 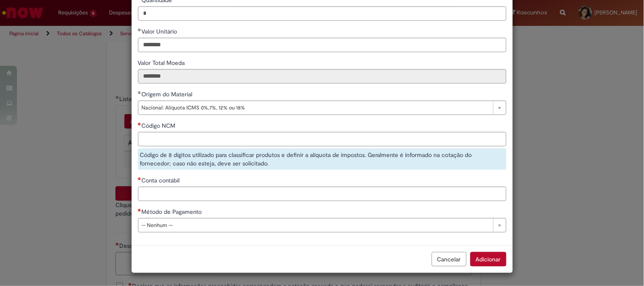 I want to click on span: Código NCM, so click(x=160, y=125).